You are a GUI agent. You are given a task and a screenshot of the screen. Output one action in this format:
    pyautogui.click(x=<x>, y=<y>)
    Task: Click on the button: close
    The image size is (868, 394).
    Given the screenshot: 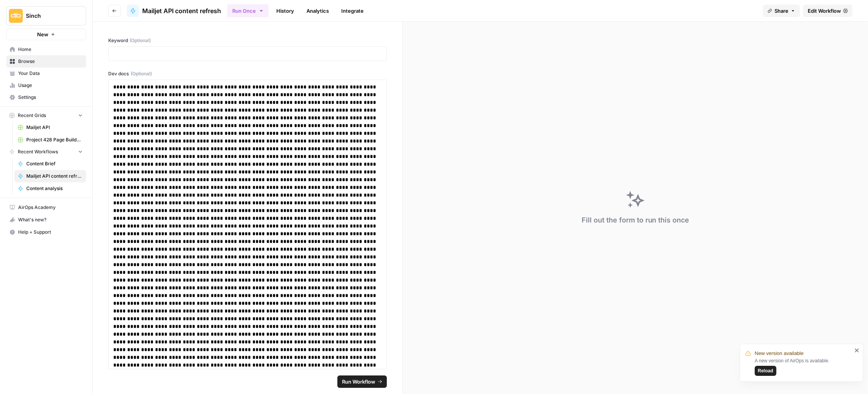 What is the action you would take?
    pyautogui.click(x=858, y=351)
    